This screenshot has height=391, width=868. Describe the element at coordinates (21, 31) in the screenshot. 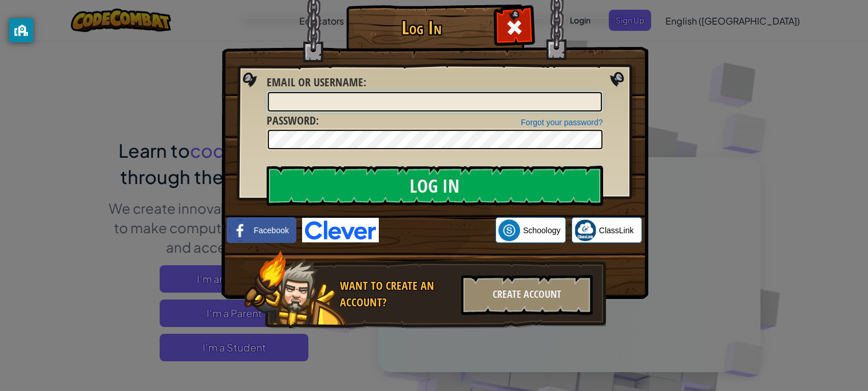

I see `button: privacy banner` at that location.